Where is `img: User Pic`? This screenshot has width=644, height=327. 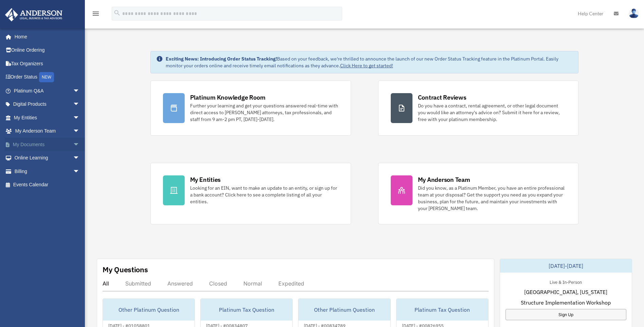
img: User Pic is located at coordinates (634, 13).